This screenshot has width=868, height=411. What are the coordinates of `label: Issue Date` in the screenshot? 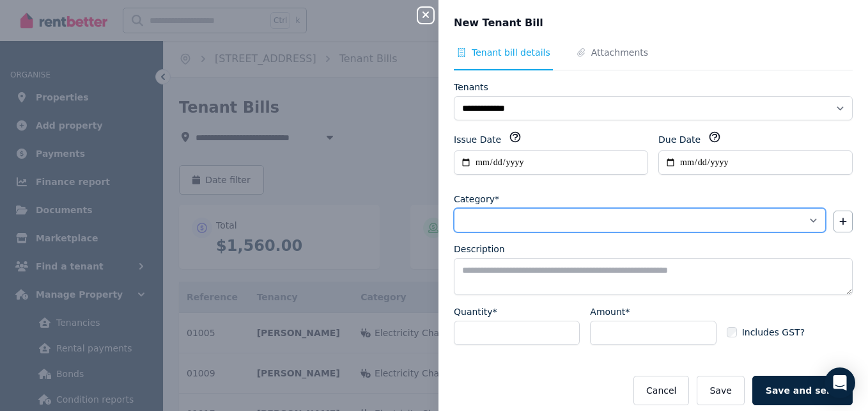 It's located at (478, 140).